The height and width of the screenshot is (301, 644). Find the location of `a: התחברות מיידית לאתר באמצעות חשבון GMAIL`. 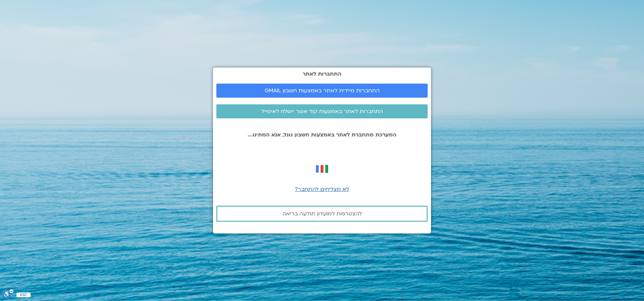

a: התחברות מיידית לאתר באמצעות חשבון GMAIL is located at coordinates (322, 91).